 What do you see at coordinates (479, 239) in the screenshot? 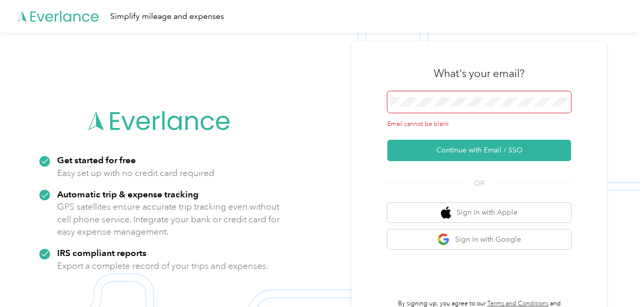
I see `button: google logoSign in with Google` at bounding box center [479, 239].